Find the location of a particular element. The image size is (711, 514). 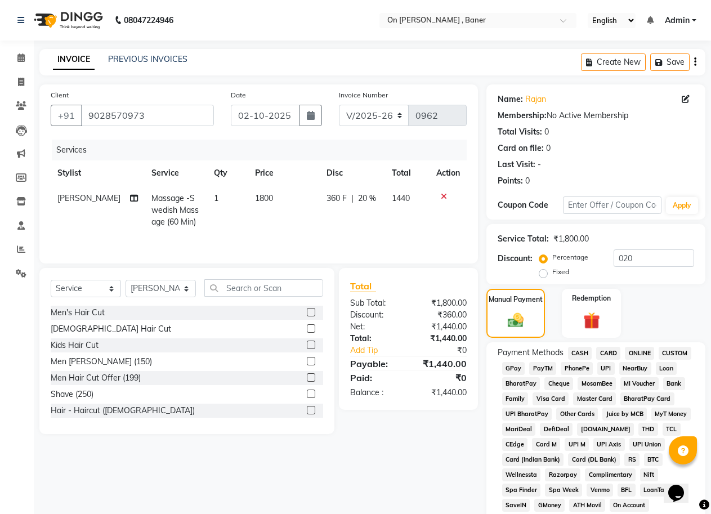

th: Stylist is located at coordinates (97, 173).